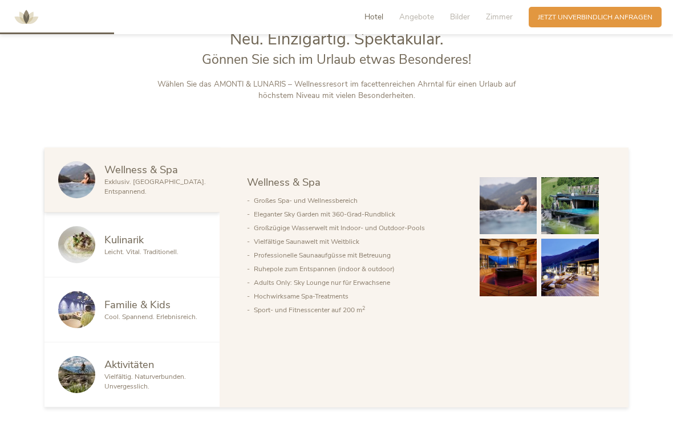 This screenshot has height=425, width=673. Describe the element at coordinates (336, 90) in the screenshot. I see `p: Wählen Sie das AMONTI & LUNARIS – Wellnessresort im facettenreichen Ahrntal für einen Urlaub auf ...` at that location.